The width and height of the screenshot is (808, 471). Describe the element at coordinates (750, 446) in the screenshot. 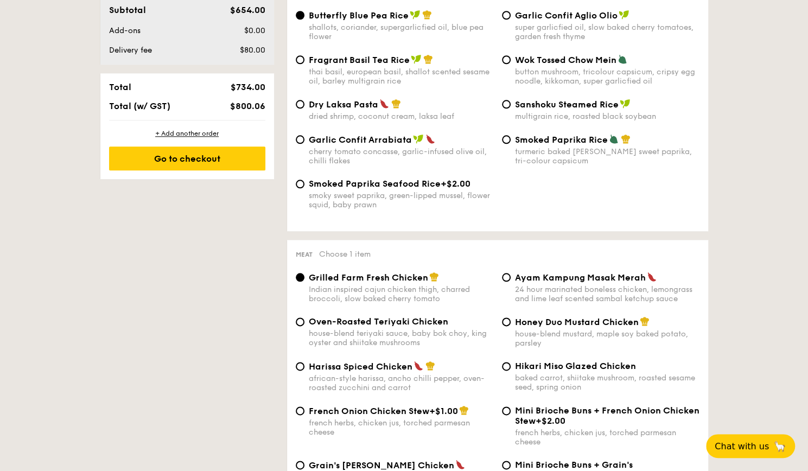

I see `button: Chat with us🦙` at that location.